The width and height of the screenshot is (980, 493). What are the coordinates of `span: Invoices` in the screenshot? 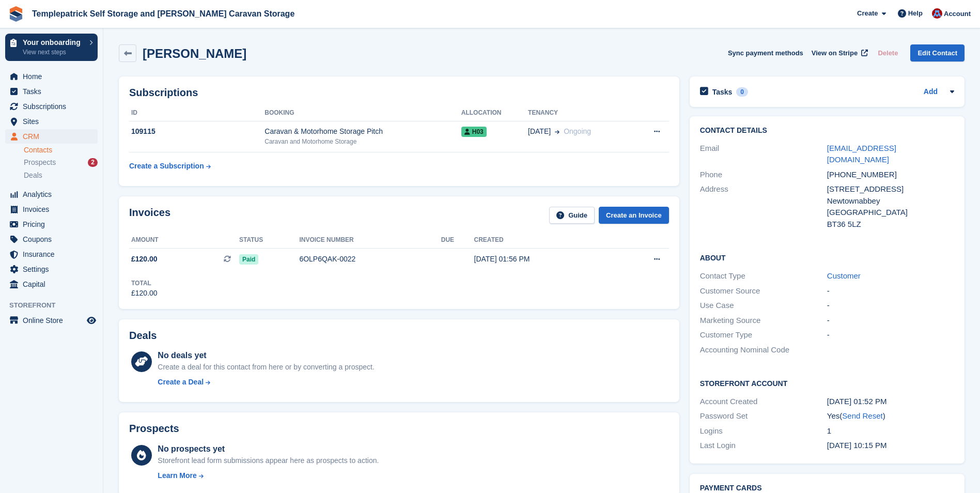 It's located at (54, 209).